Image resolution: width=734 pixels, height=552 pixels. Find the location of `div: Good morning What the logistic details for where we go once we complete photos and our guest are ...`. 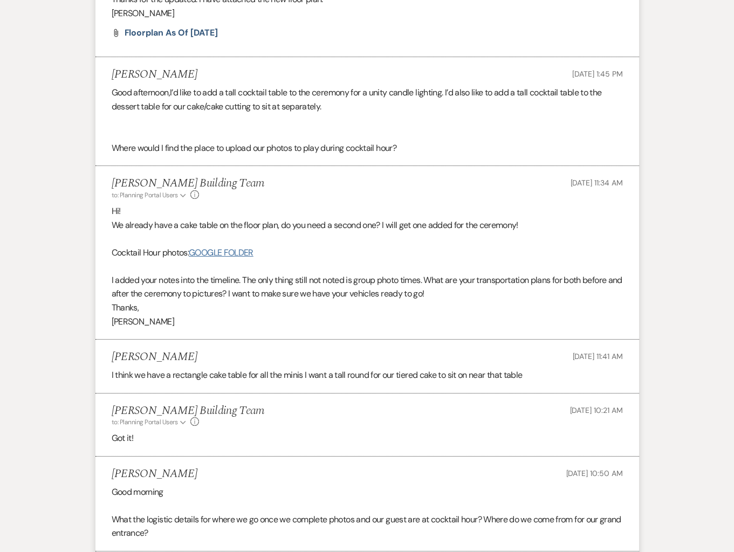

div: Good morning What the logistic details for where we go once we complete photos and our guest are ... is located at coordinates (367, 513).